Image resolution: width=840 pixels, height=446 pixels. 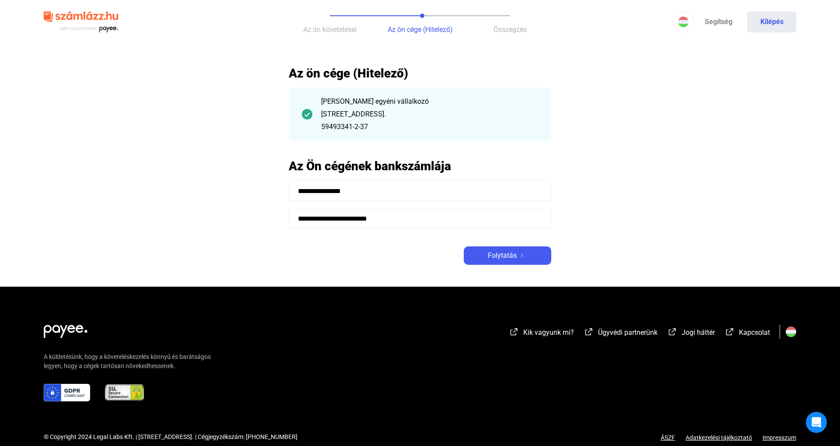 I want to click on a: Impresszum, so click(x=779, y=438).